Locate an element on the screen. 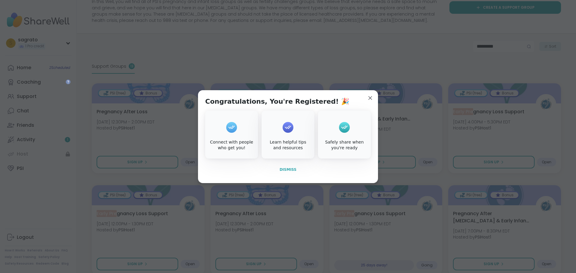 This screenshot has height=273, width=576. div: Connect with people who get you! is located at coordinates (232, 145).